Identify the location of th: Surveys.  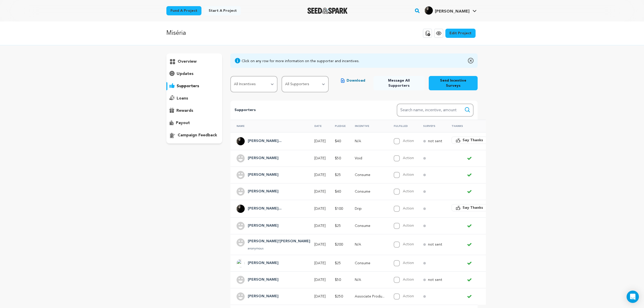
(431, 126).